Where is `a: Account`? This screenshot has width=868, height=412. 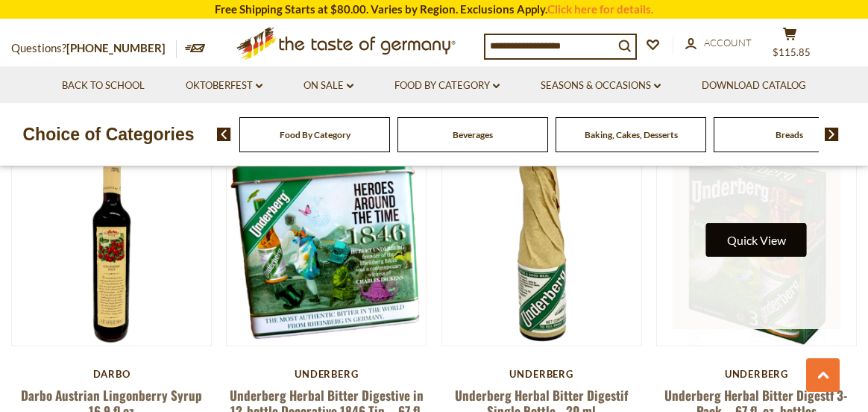 a: Account is located at coordinates (718, 43).